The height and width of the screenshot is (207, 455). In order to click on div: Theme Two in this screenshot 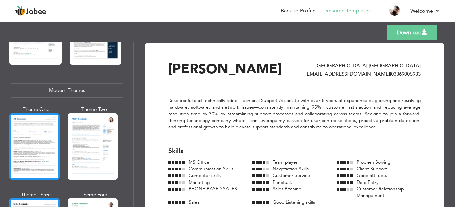, I will do `click(94, 109)`.